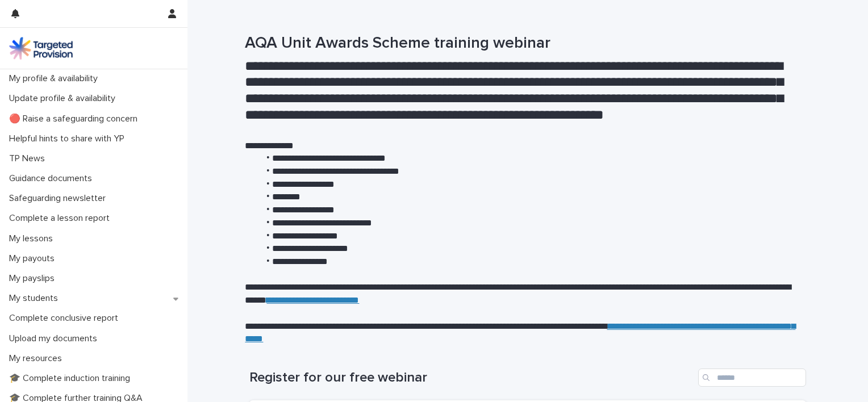 The width and height of the screenshot is (868, 402). What do you see at coordinates (64, 98) in the screenshot?
I see `p: Update profile & availability` at bounding box center [64, 98].